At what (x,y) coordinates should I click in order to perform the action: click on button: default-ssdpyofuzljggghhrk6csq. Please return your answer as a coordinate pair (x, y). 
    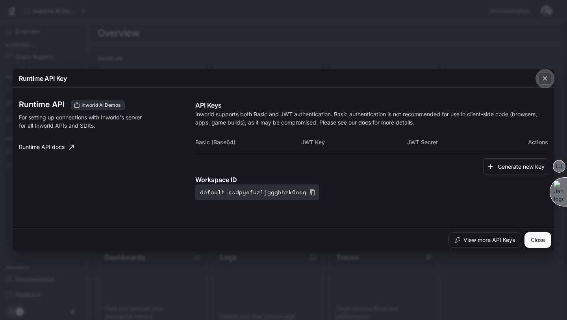
    Looking at the image, I should click on (257, 192).